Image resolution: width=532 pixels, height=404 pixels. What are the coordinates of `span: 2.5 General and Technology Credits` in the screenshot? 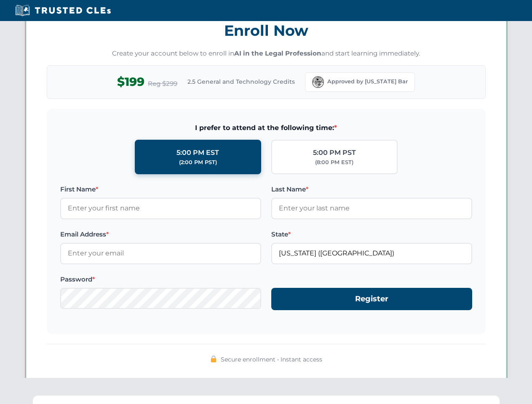 It's located at (241, 82).